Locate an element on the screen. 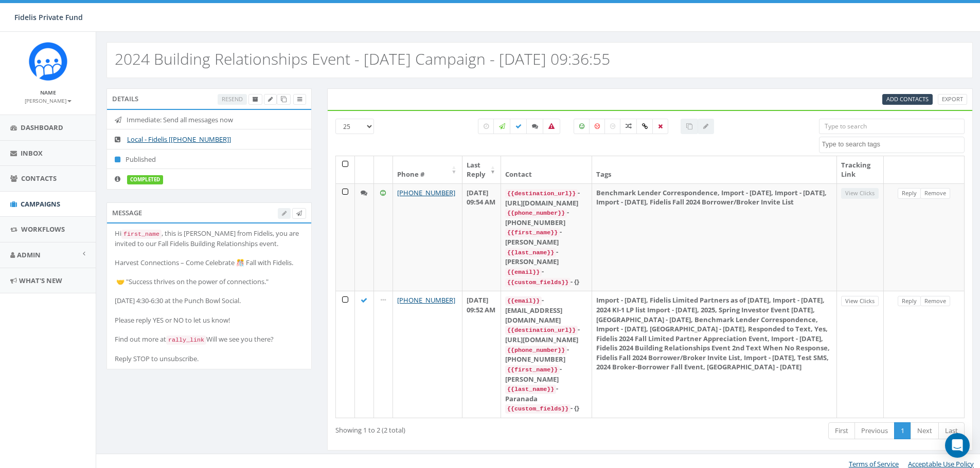  a: Previous is located at coordinates (874, 431).